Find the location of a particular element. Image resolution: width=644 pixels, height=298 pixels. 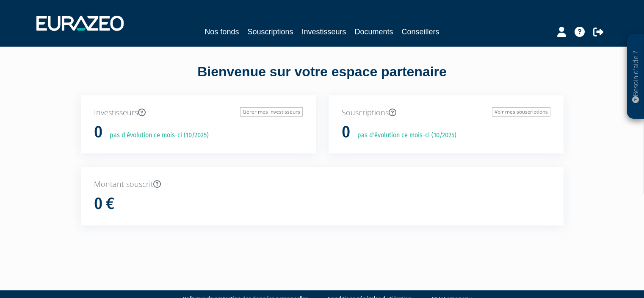

a: Conseillers is located at coordinates (420, 32).